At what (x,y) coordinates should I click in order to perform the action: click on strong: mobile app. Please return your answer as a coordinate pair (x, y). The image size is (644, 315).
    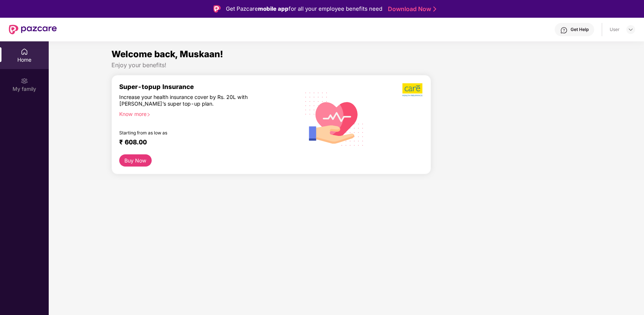
    Looking at the image, I should click on (273, 8).